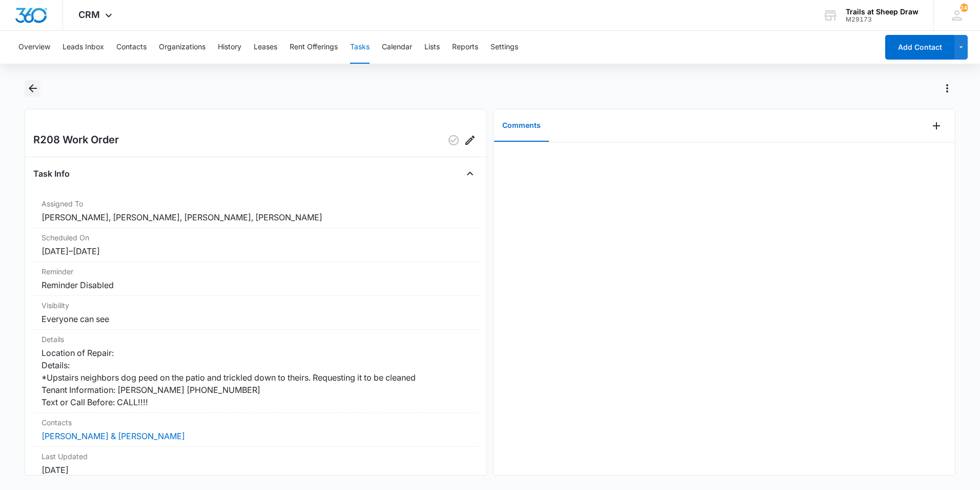  What do you see at coordinates (314, 47) in the screenshot?
I see `button: Rent Offerings` at bounding box center [314, 47].